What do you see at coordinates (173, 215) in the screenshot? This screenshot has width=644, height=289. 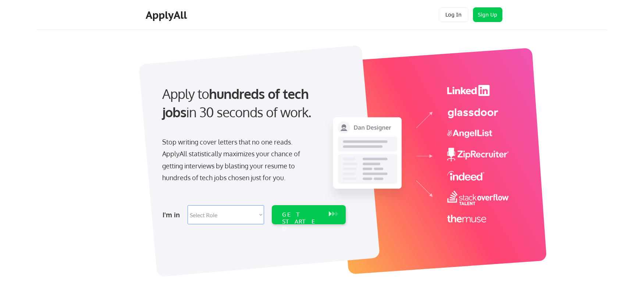 I see `div: I'm in` at bounding box center [173, 215].